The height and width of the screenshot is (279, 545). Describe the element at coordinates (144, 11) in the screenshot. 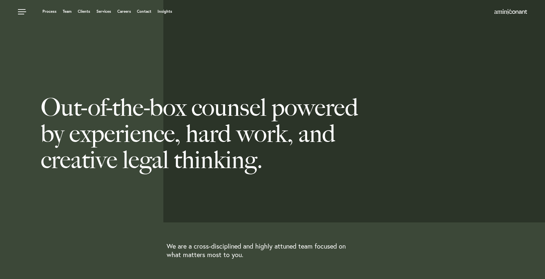

I see `a: Contact` at that location.